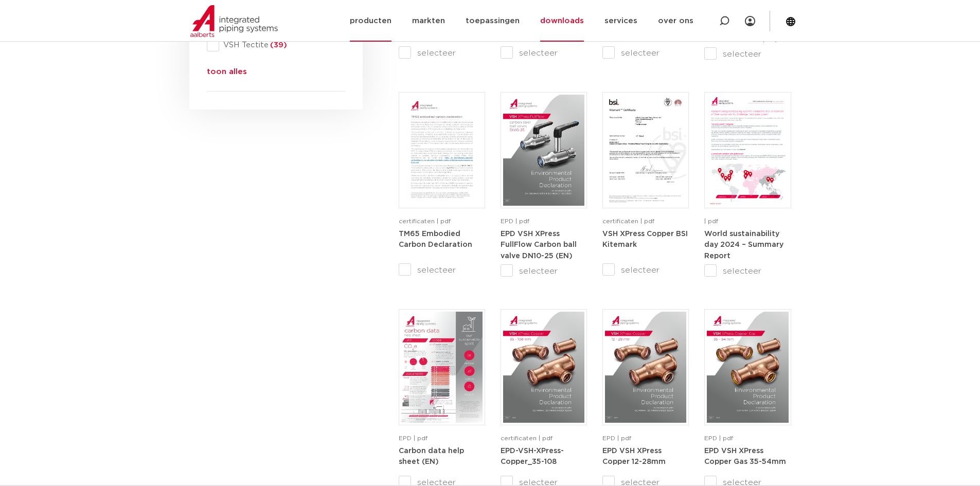  I want to click on span: | pdf, so click(711, 221).